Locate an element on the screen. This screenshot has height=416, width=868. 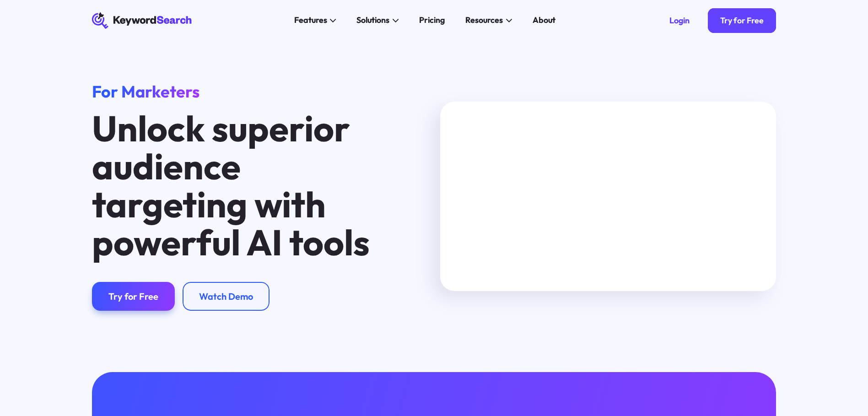
div: Solutions is located at coordinates (373, 20).